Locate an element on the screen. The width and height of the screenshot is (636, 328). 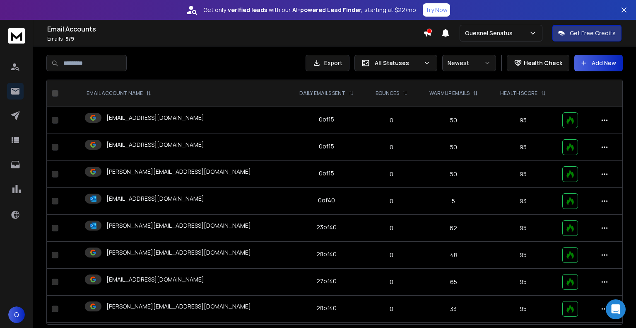
strong: AI-powered Lead Finder, is located at coordinates (328, 10).